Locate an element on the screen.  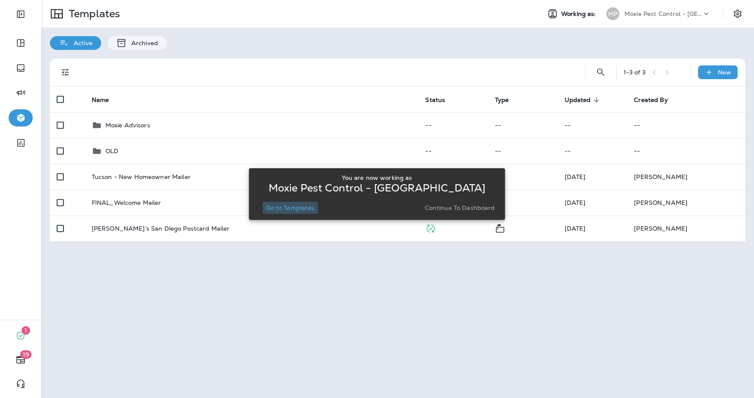
p: Templates is located at coordinates (92, 14).